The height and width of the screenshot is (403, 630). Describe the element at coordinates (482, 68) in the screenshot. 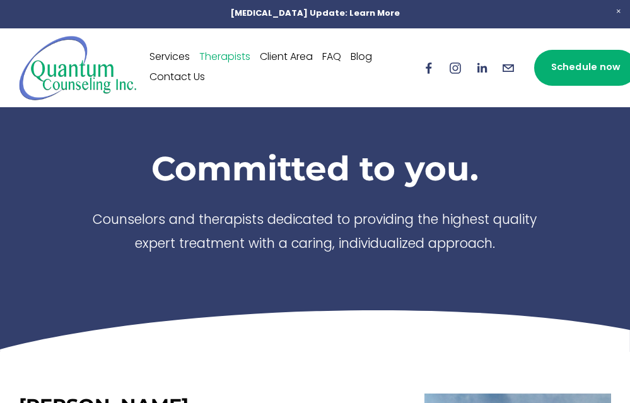

I see `a: LinkedIn` at that location.